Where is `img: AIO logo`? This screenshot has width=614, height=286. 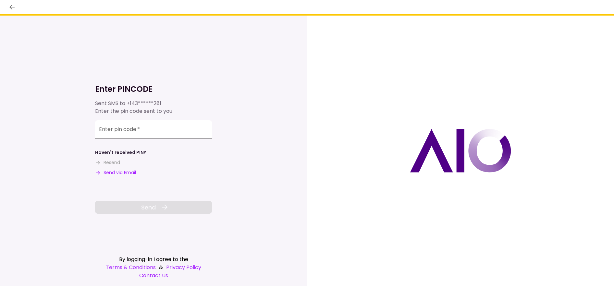
img: AIO logo is located at coordinates (460, 150).